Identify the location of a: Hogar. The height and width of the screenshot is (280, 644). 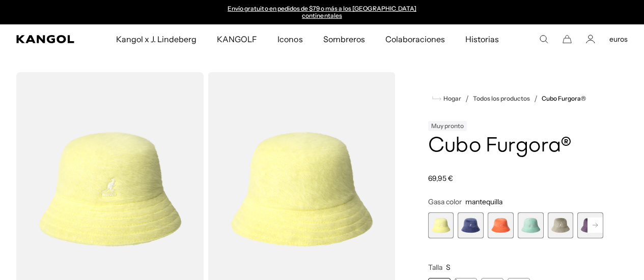
(447, 99).